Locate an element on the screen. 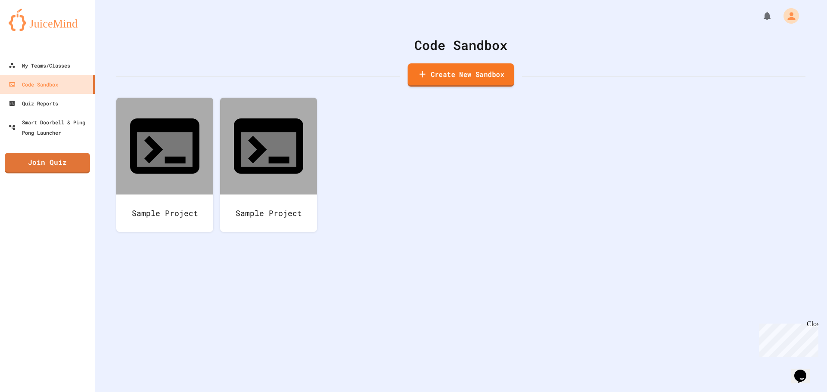  div: Chat with us now!Close is located at coordinates (31, 29).